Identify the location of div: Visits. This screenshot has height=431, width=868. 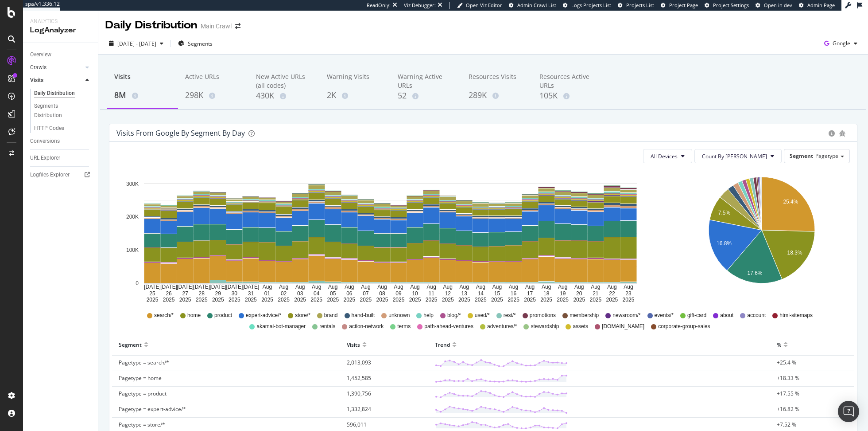
(37, 80).